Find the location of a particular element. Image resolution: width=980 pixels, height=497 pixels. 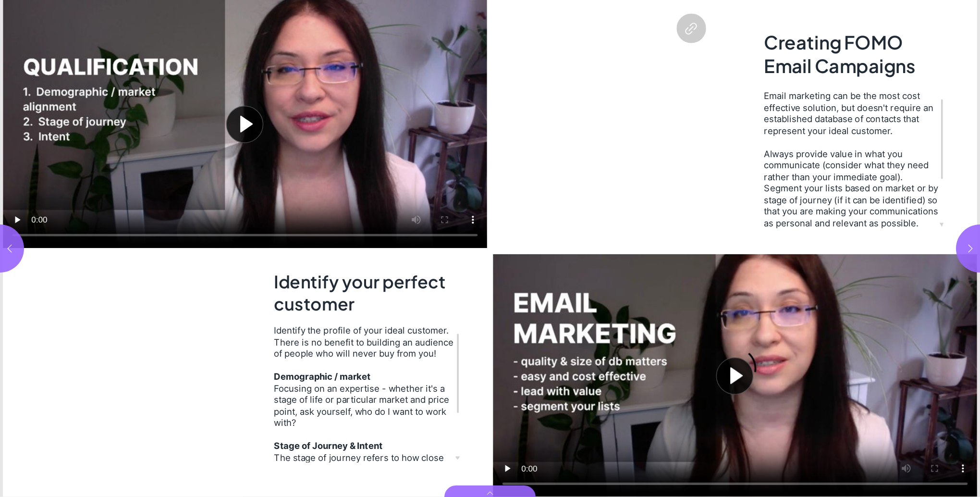

strong: Demographic / market is located at coordinates (322, 376).